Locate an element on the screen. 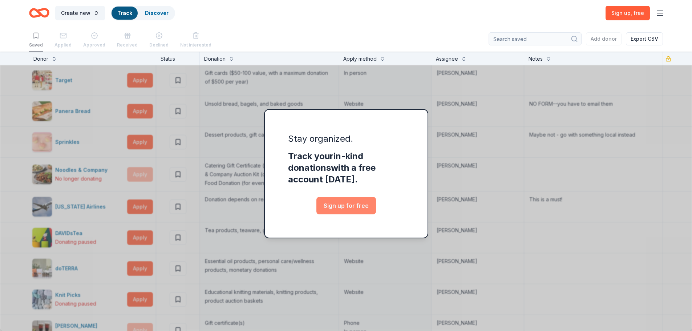 The width and height of the screenshot is (692, 331). span: Create new is located at coordinates (76, 13).